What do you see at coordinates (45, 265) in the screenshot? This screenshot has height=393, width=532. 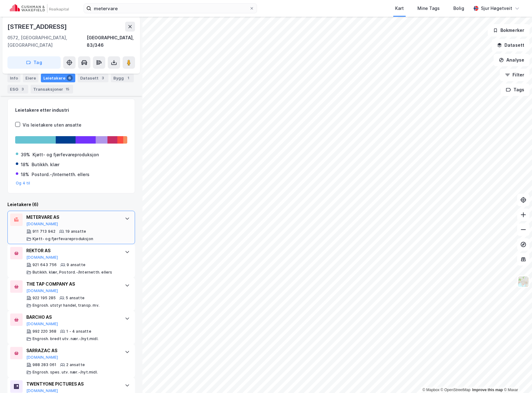 I see `div: 921 643 756` at bounding box center [45, 265].